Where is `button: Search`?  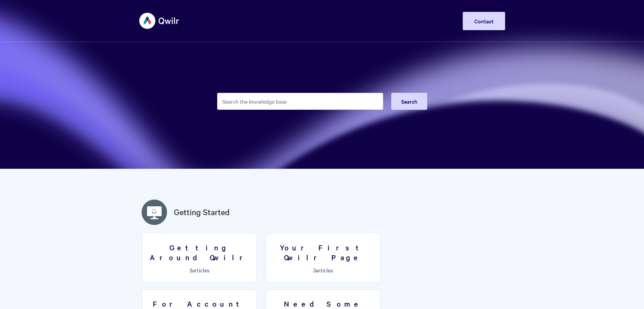 button: Search is located at coordinates (409, 101).